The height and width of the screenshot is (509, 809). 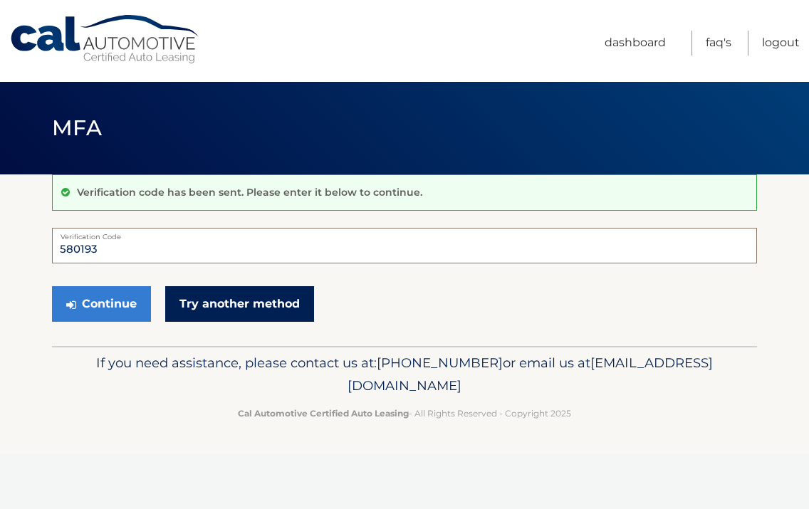 What do you see at coordinates (249, 192) in the screenshot?
I see `p: Verification code has been sent. Please enter it below to continue.` at bounding box center [249, 192].